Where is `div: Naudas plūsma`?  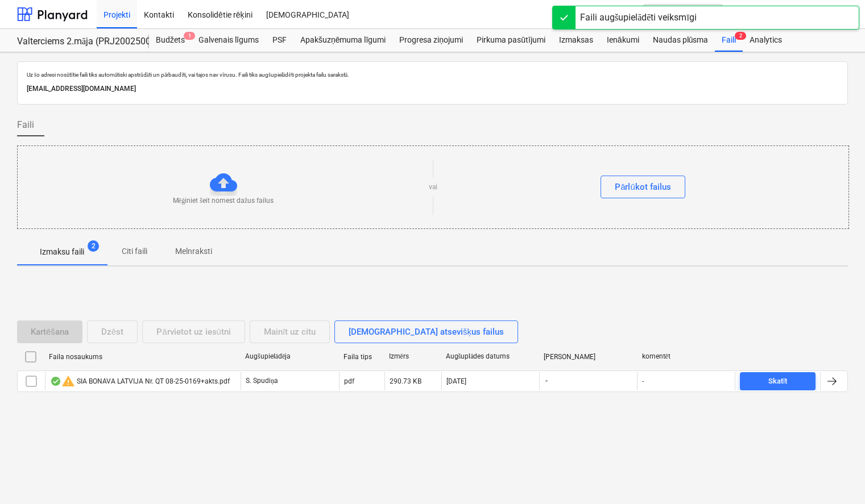
div: Naudas plūsma is located at coordinates (680, 40).